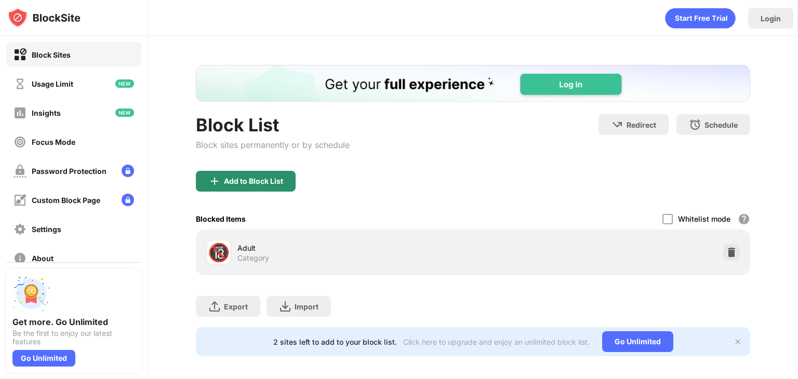 The height and width of the screenshot is (379, 798). Describe the element at coordinates (52, 84) in the screenshot. I see `div: Usage Limit` at that location.